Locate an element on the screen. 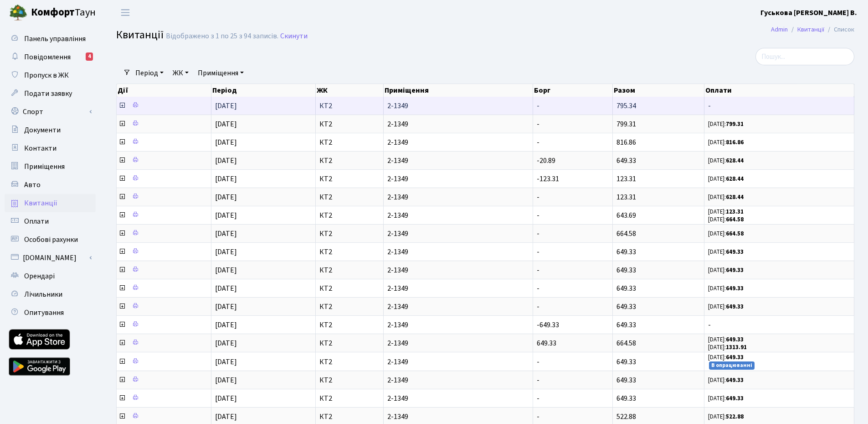  th: Приміщення is located at coordinates (458, 90).